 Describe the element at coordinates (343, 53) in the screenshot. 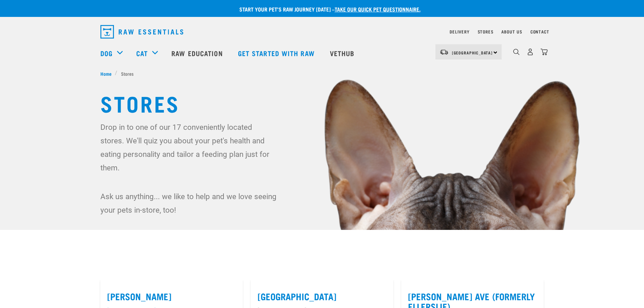

I see `a: Vethub` at that location.